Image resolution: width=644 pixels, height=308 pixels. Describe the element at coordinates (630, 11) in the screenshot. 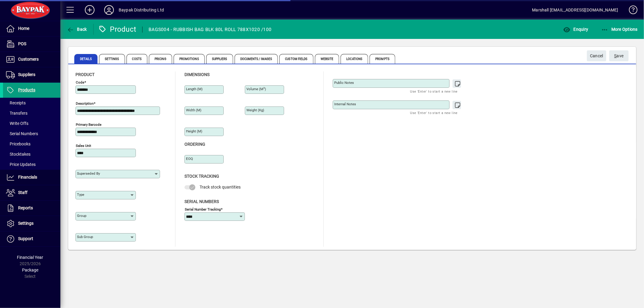

I see `a: Knowledge Base` at that location.